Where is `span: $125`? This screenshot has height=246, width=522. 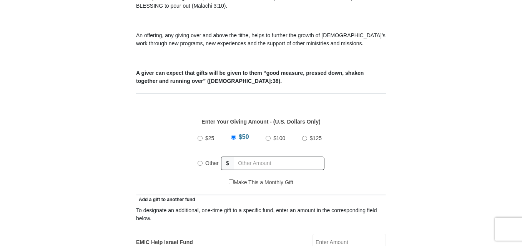
span: $125 is located at coordinates (315, 138).